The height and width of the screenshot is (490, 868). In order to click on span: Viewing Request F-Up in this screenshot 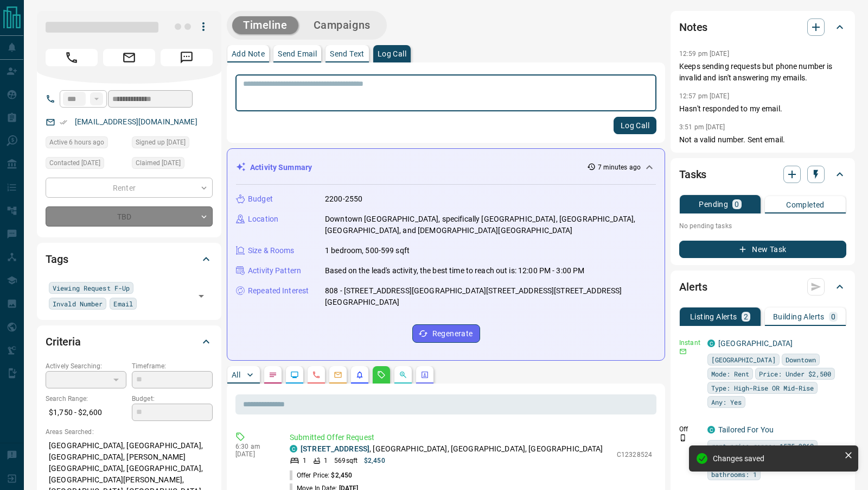, I will do `click(91, 287)`.